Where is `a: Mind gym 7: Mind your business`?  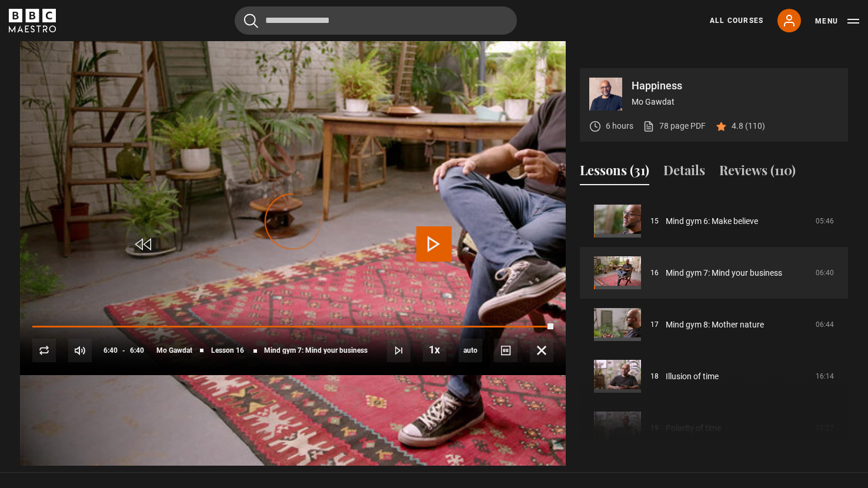
a: Mind gym 7: Mind your business is located at coordinates (724, 273).